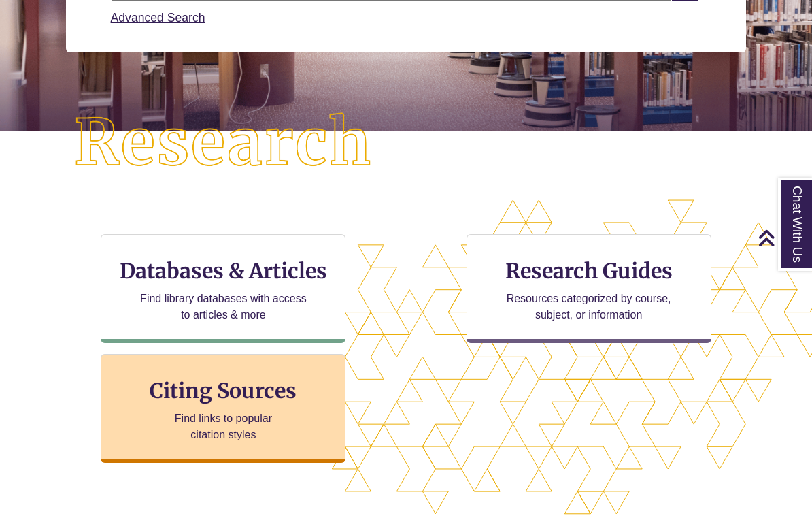 The image size is (812, 520). Describe the element at coordinates (589, 288) in the screenshot. I see `a: Research Guides Resources categorized by course, subject, or information` at that location.